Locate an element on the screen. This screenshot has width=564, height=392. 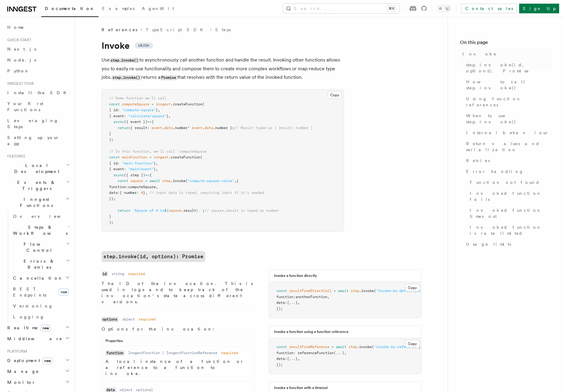
span: ({ step }) is located at coordinates (135, 175).